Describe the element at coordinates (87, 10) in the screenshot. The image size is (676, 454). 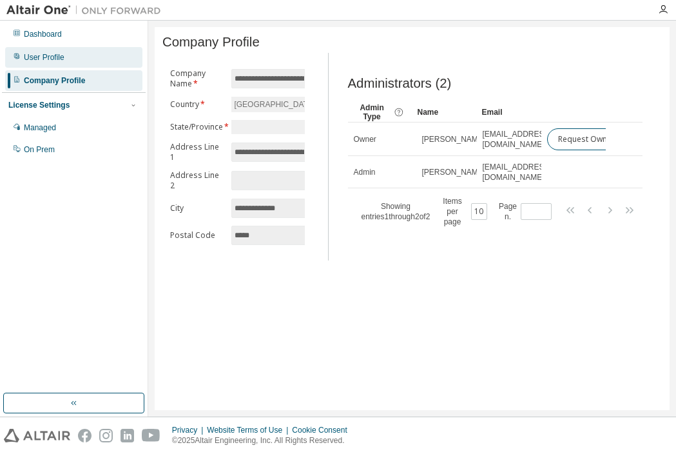
I see `img: Altair One` at that location.